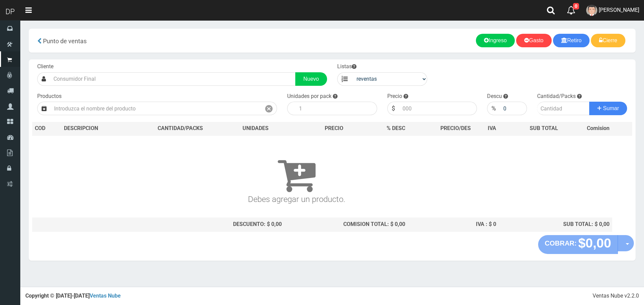  I want to click on span: 0, so click(576, 6).